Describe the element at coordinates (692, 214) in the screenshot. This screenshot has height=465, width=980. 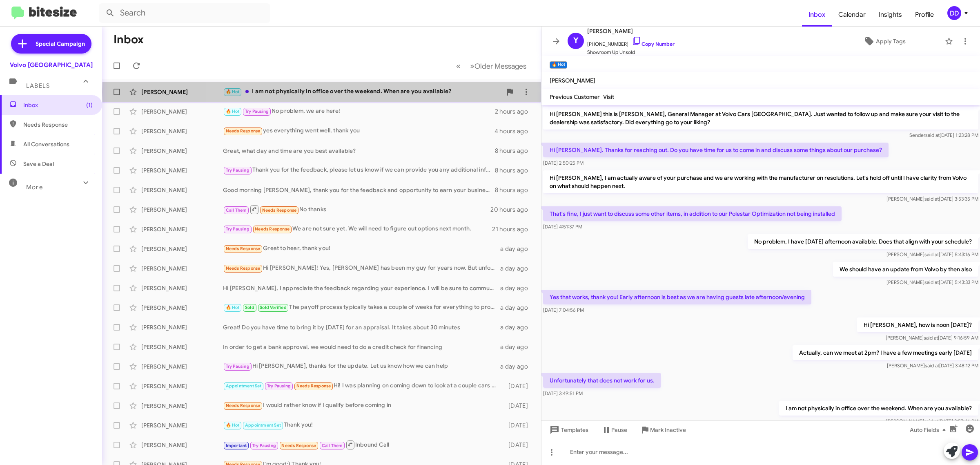
I see `p: That's fine, I just want to discuss some other items, in addition to our Polestar Optimization no...` at that location.